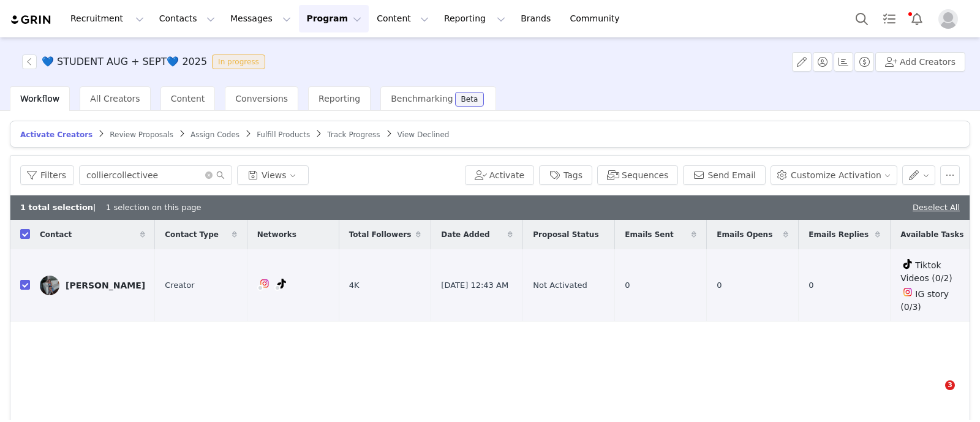 The width and height of the screenshot is (980, 422). I want to click on button: Messages, so click(260, 19).